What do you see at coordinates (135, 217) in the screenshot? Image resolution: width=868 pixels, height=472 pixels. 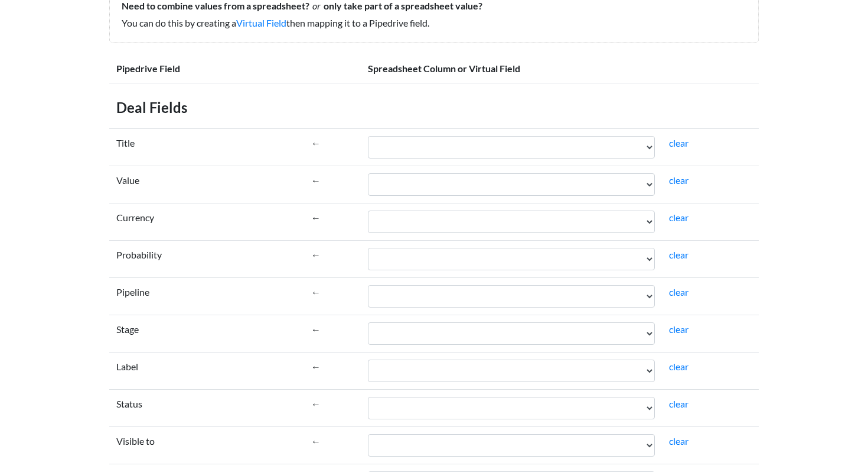 I see `label: Currency` at bounding box center [135, 217].